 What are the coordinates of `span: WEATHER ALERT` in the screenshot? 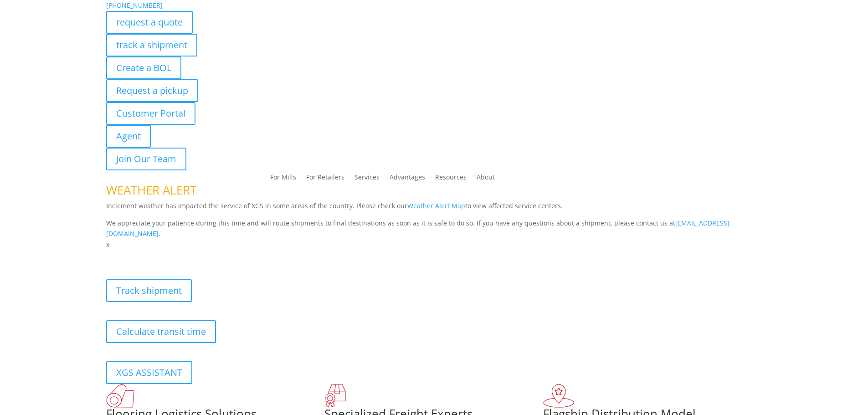 It's located at (151, 190).